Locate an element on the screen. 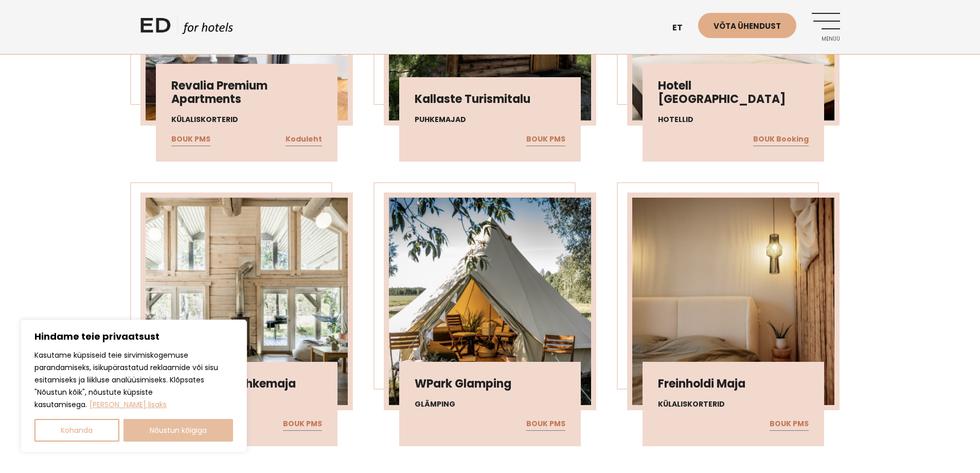 Image resolution: width=980 pixels, height=473 pixels. a: Koduleht is located at coordinates (304, 140).